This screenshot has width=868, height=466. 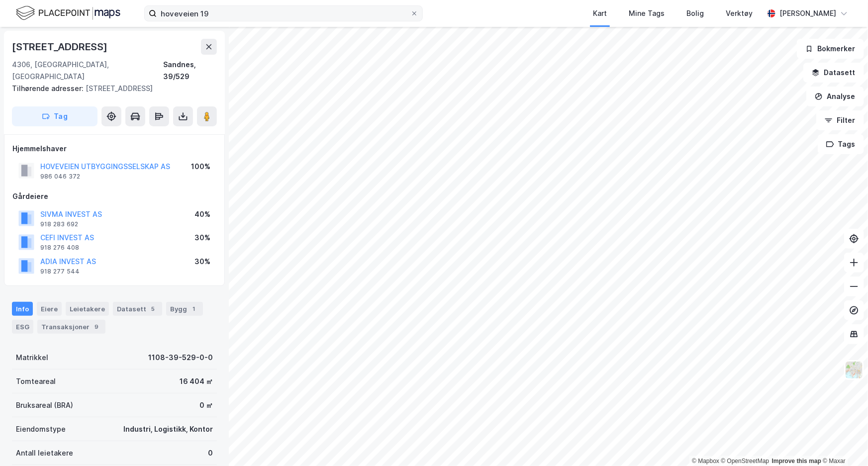 What do you see at coordinates (210, 453) in the screenshot?
I see `div: 0` at bounding box center [210, 453].